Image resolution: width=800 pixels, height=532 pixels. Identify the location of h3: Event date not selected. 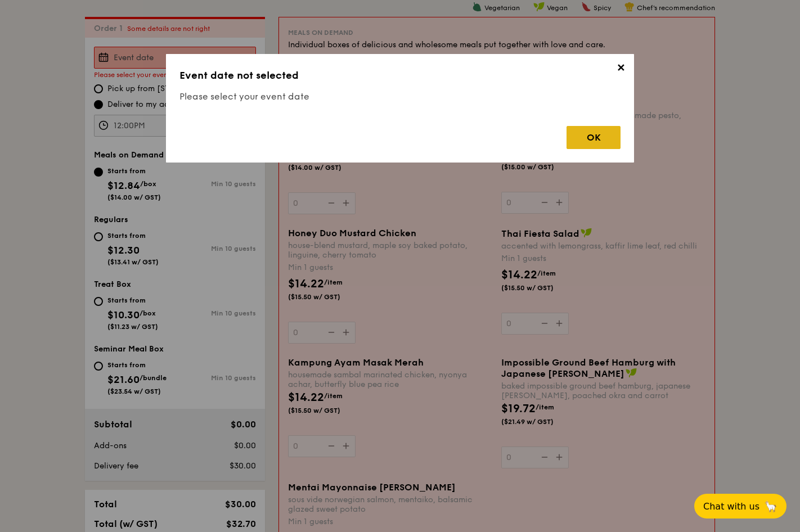
(400, 75).